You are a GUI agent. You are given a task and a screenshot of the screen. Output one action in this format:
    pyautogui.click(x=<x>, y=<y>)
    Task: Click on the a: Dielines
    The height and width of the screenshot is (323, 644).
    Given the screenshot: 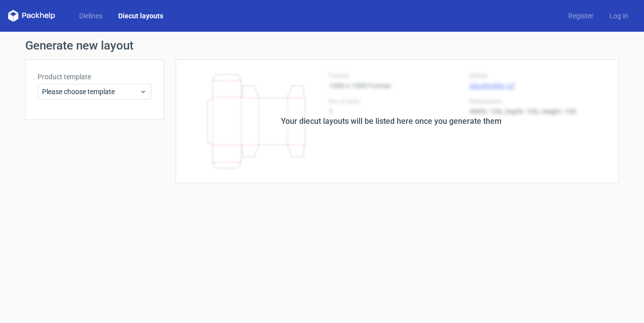 What is the action you would take?
    pyautogui.click(x=91, y=16)
    